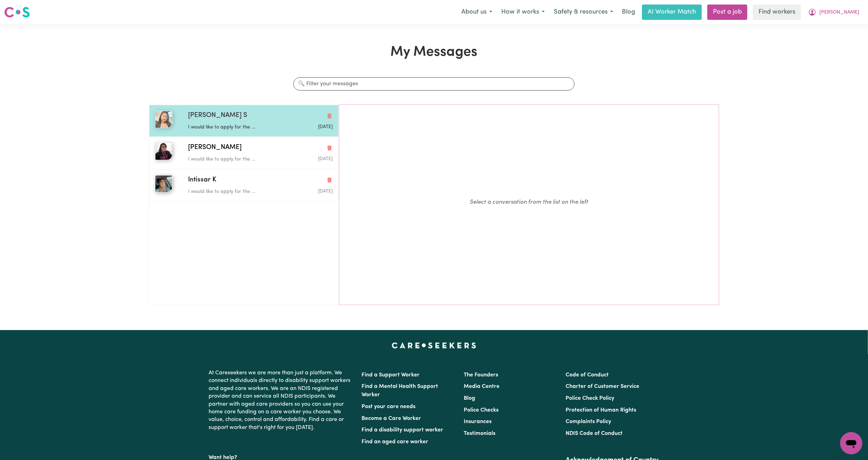 The image size is (868, 460). Describe the element at coordinates (600, 410) in the screenshot. I see `a: Protection of Human Rights` at that location.